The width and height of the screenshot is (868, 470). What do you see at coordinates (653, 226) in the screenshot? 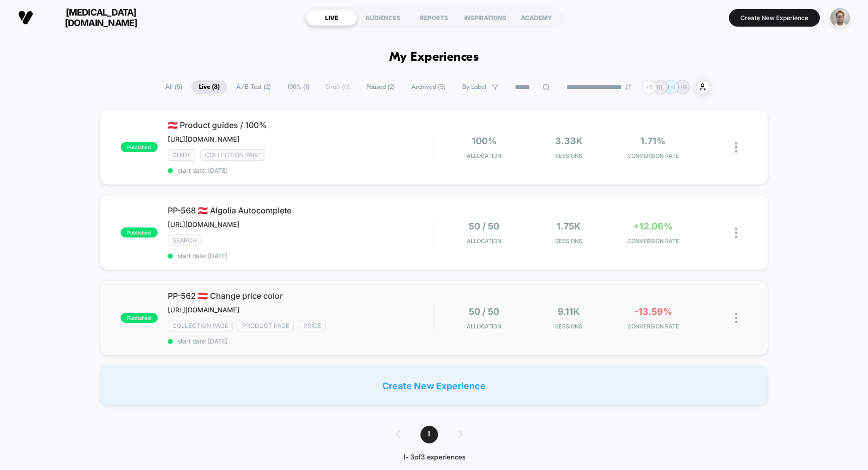
I see `span: +12.06%` at bounding box center [653, 226].